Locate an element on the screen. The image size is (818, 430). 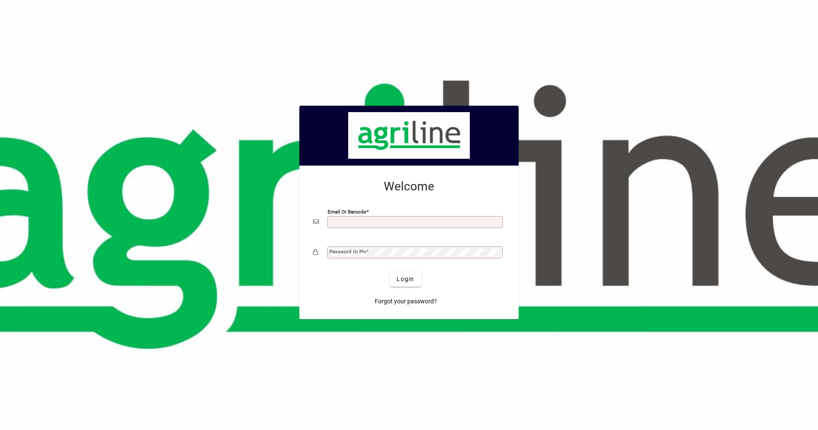
button: Login is located at coordinates (405, 279).